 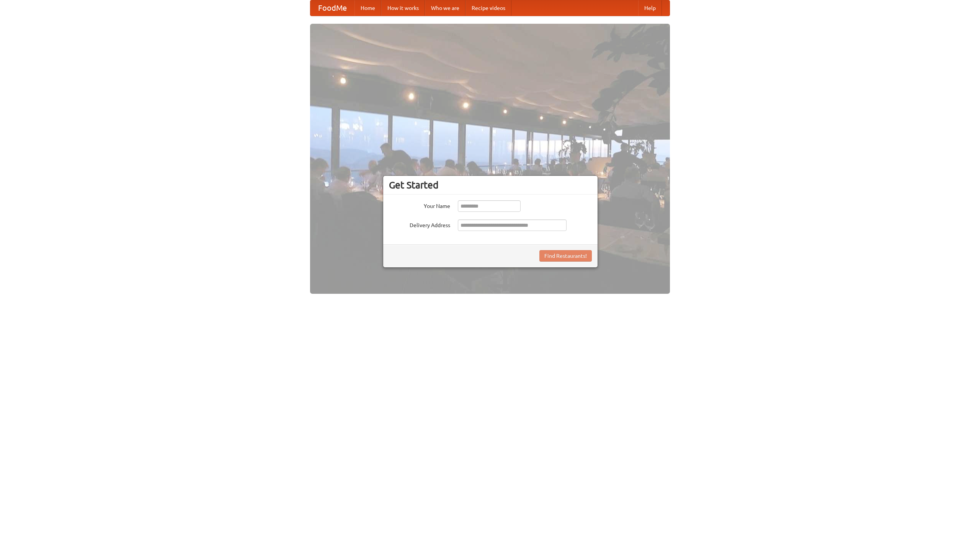 What do you see at coordinates (403, 8) in the screenshot?
I see `a: How it works` at bounding box center [403, 8].